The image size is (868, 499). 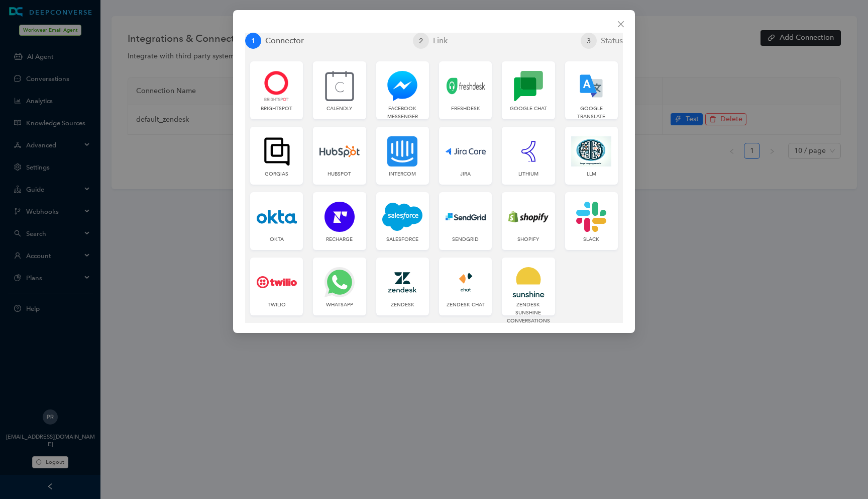 What do you see at coordinates (621, 24) in the screenshot?
I see `button: Close` at bounding box center [621, 24].